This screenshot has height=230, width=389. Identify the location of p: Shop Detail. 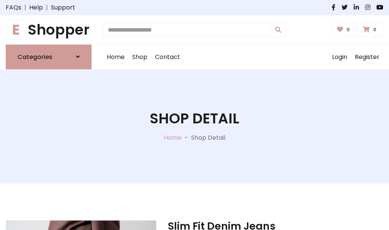
(208, 138).